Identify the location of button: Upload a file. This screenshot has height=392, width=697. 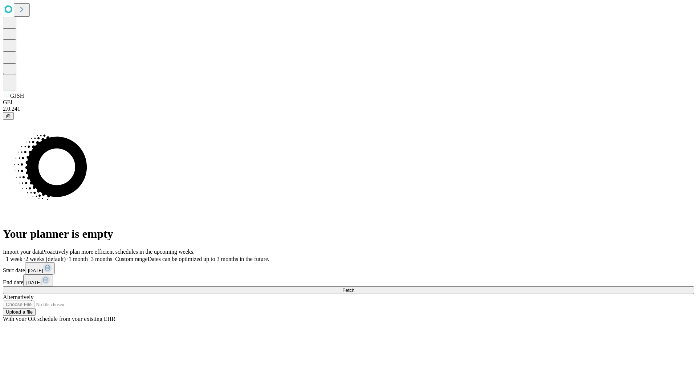
(19, 312).